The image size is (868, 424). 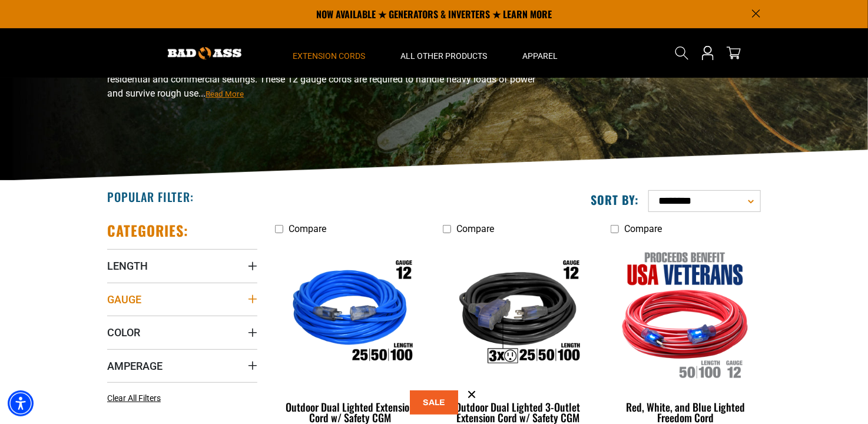 I want to click on img: Outdoor Dual Lighted 3-Outlet Extension Cord w/ Safety CGM, so click(x=518, y=314).